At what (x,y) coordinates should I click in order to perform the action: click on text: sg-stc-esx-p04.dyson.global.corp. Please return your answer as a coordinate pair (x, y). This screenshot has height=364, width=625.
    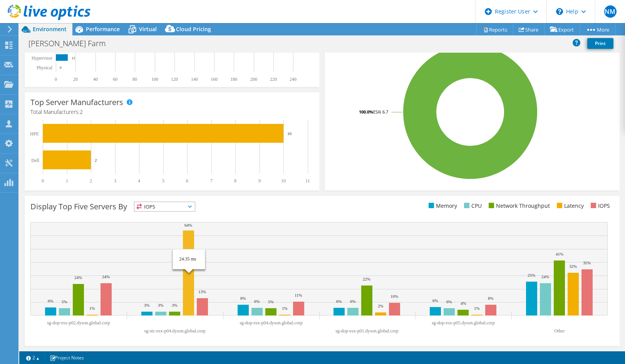
    Looking at the image, I should click on (175, 331).